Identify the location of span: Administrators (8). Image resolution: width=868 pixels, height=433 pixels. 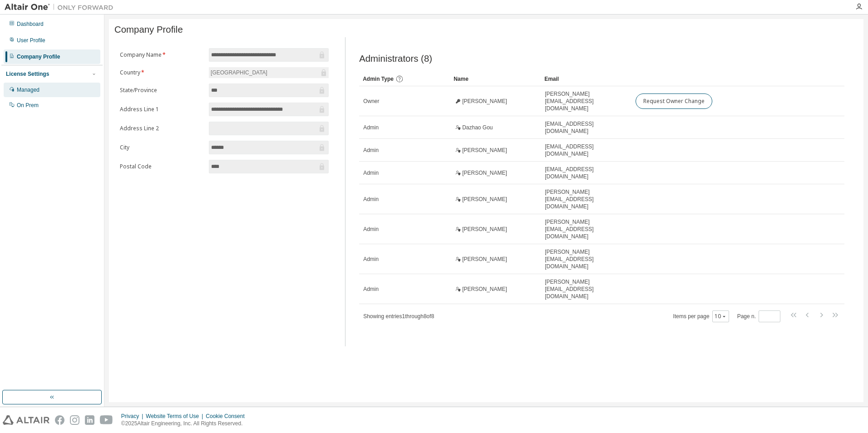
(395, 58).